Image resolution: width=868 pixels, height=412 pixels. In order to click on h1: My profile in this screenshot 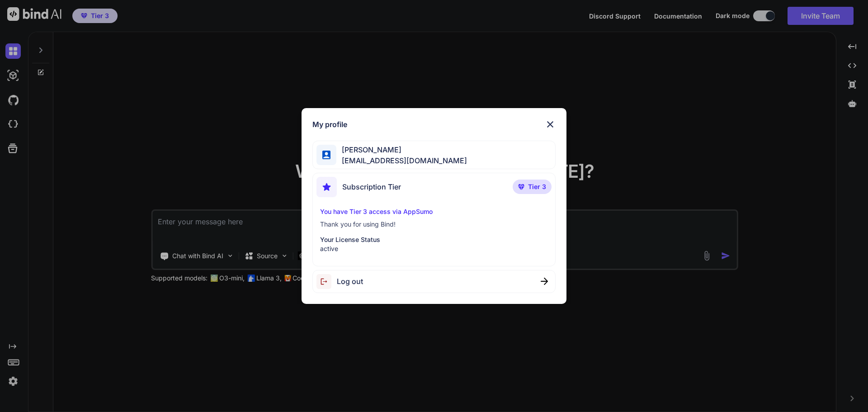, I will do `click(330, 124)`.